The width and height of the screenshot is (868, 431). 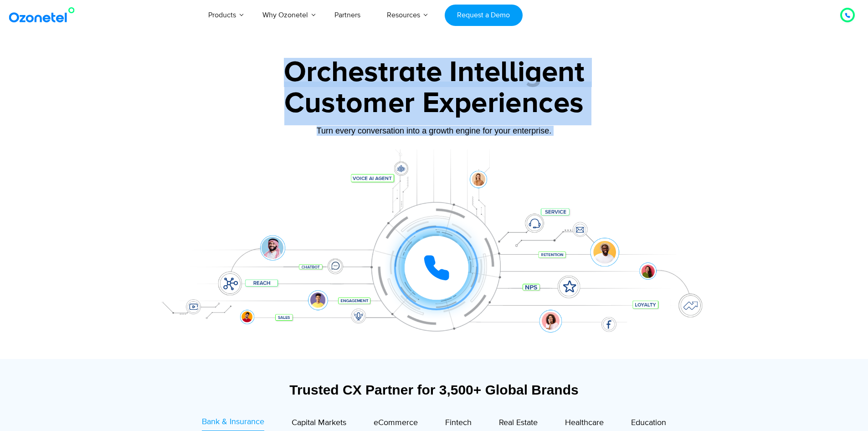 I want to click on div: Trusted CX Partner for 3,500+ Global Brands, so click(x=434, y=390).